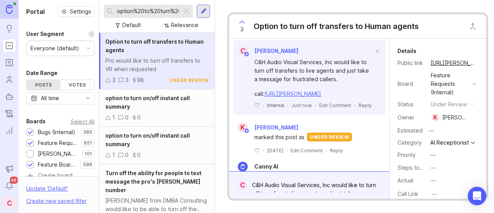  I want to click on div: Posts, so click(43, 85).